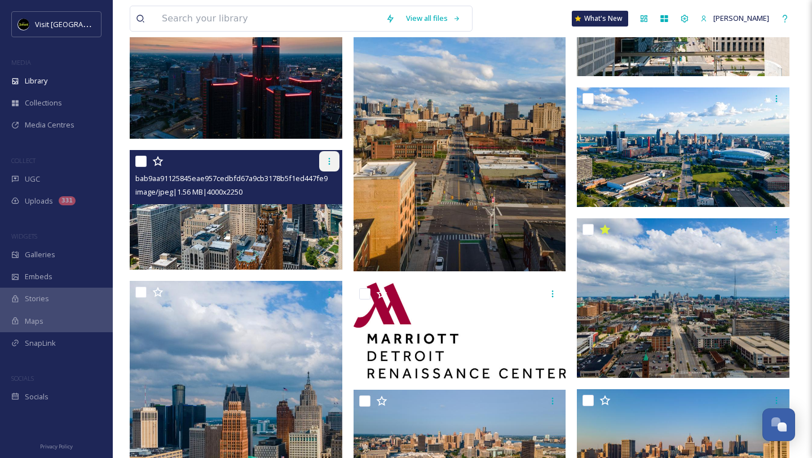 The image size is (812, 458). What do you see at coordinates (37, 298) in the screenshot?
I see `span: Stories` at bounding box center [37, 298].